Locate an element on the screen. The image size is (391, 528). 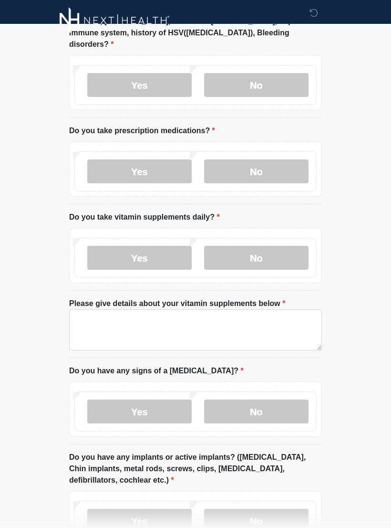
label: Please give details about your vitamin supplements below is located at coordinates (177, 304).